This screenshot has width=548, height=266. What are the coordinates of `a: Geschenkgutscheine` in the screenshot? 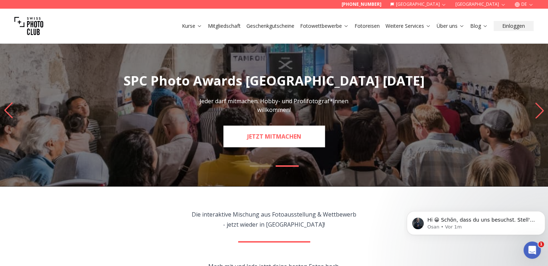 It's located at (270, 26).